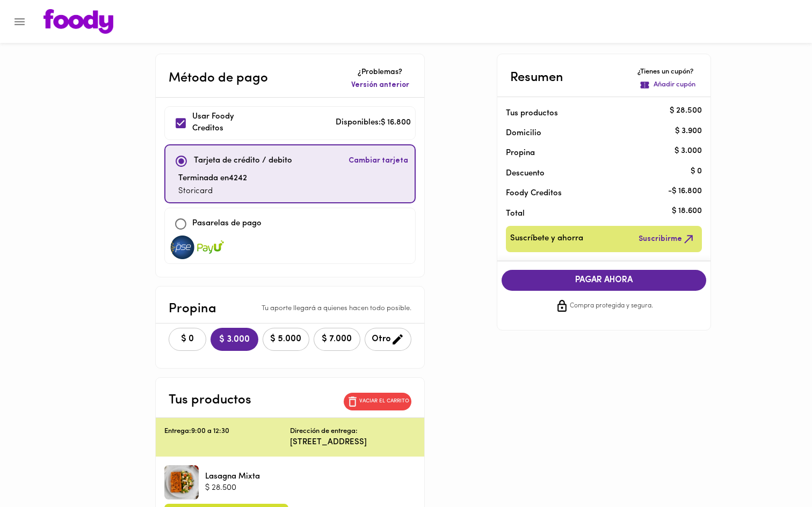 Image resolution: width=812 pixels, height=507 pixels. I want to click on p: Usar Foody Creditos, so click(229, 123).